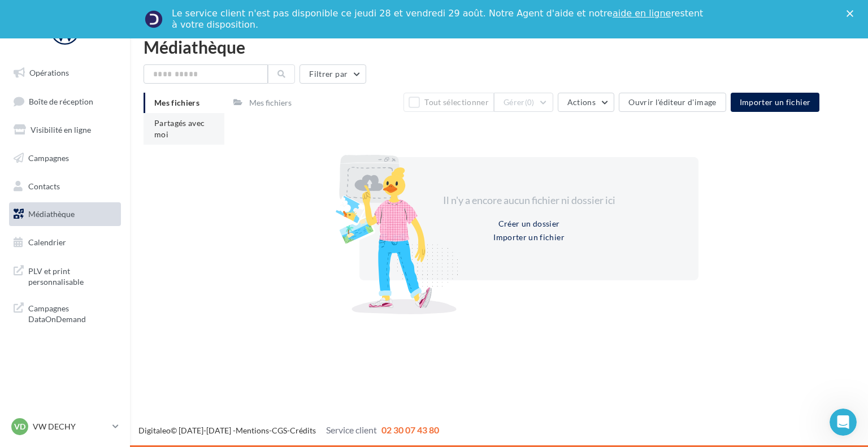  Describe the element at coordinates (154, 430) in the screenshot. I see `a: Digitaleo` at that location.